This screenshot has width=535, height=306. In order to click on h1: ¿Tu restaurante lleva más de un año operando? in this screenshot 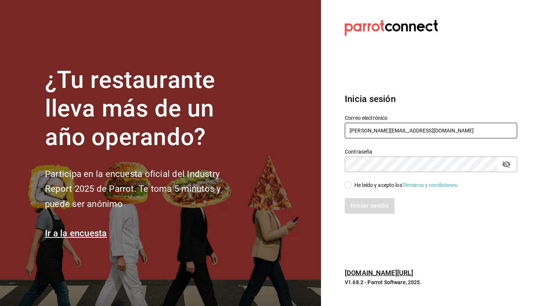, I will do `click(145, 109)`.